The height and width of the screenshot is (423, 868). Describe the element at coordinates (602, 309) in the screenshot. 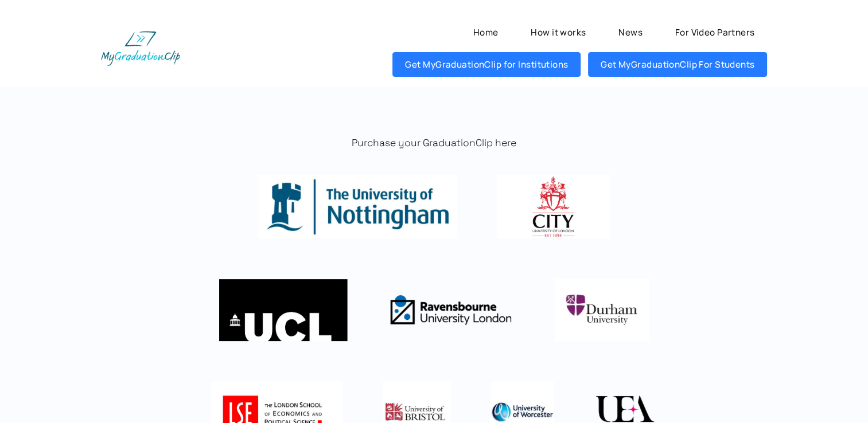

I see `img: Untitled` at that location.